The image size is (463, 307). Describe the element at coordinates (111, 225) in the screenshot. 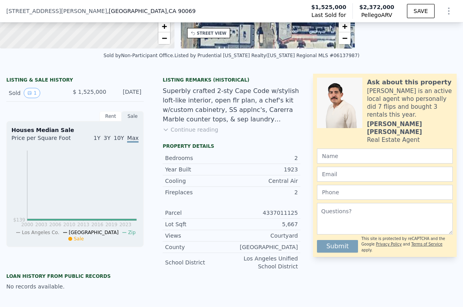

I see `tspan: 2019` at that location.